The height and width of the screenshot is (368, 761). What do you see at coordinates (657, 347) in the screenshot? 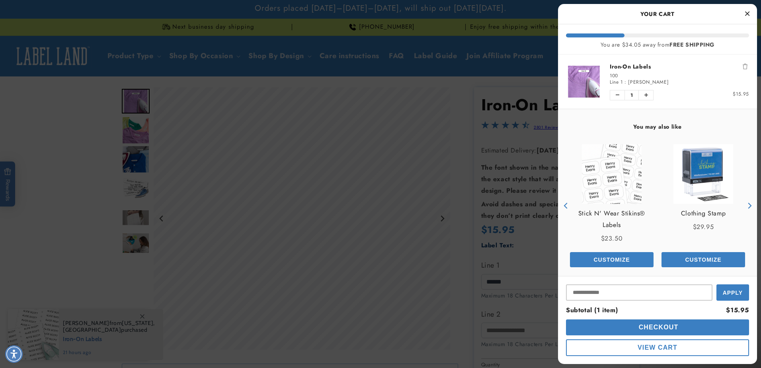
I see `span: View Cart` at bounding box center [657, 347].